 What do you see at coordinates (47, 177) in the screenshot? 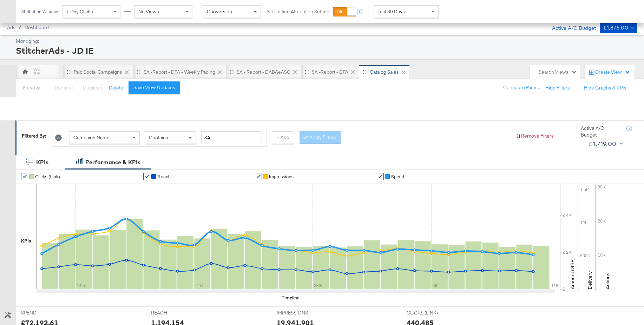
I see `span: Clicks (Link)` at bounding box center [47, 177].